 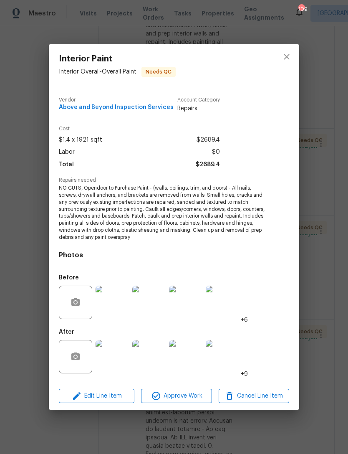 What do you see at coordinates (162, 213) in the screenshot?
I see `span: NO CUTS, Opendoor to Purchase Paint - (walls, ceilings, trim, and doors) - All nails, screws, dry...` at bounding box center [162, 213].